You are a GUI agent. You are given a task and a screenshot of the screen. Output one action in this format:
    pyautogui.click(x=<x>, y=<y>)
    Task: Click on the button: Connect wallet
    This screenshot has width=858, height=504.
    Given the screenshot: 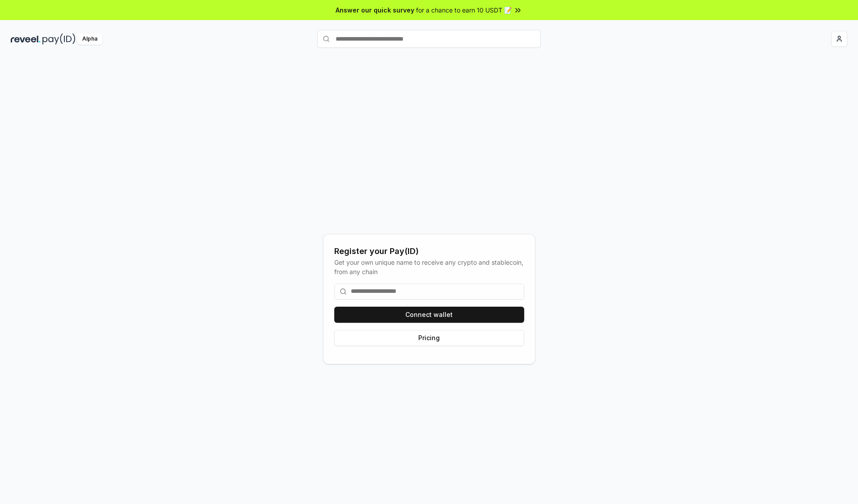 What is the action you would take?
    pyautogui.click(x=429, y=315)
    